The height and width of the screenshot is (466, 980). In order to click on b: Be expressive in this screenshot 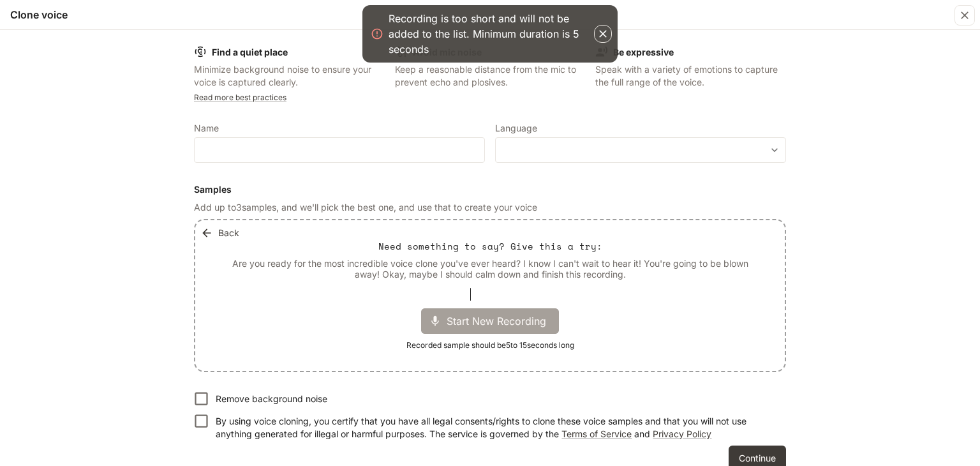, I will do `click(643, 52)`.